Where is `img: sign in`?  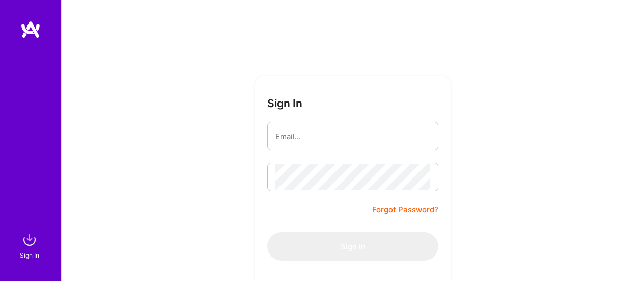 img: sign in is located at coordinates (29, 240).